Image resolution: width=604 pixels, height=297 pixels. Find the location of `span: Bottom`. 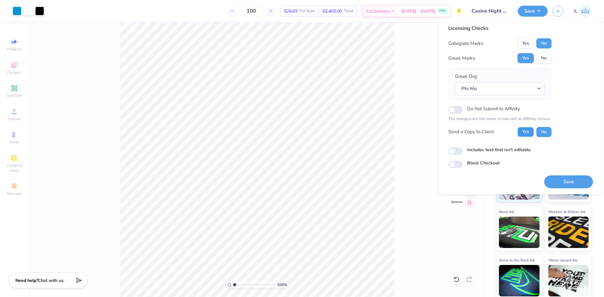

span: Bottom is located at coordinates (457, 202).